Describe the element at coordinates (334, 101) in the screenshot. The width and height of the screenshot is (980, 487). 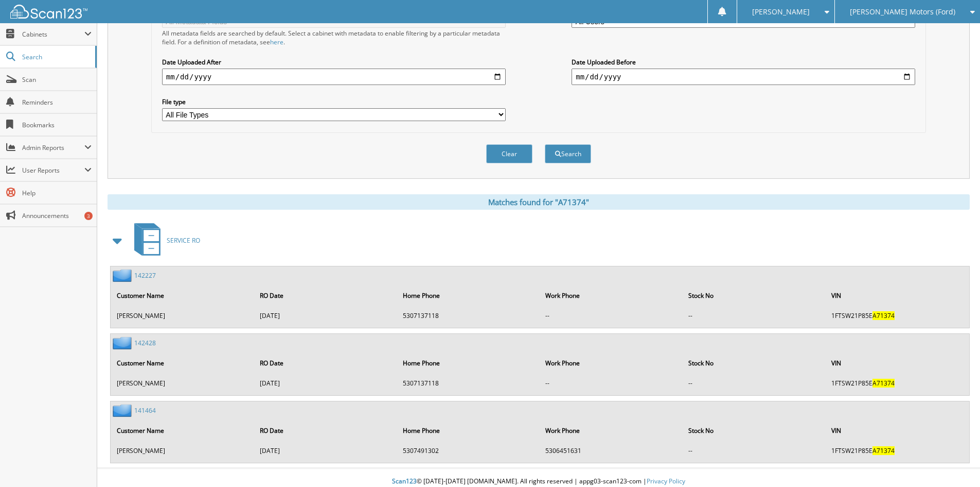
I see `label: File type` at that location.